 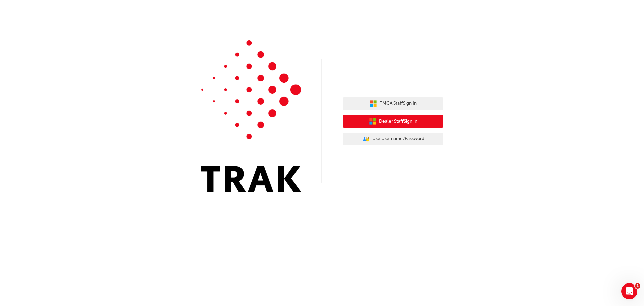 I want to click on span: TMCA Staff Sign In, so click(x=398, y=104).